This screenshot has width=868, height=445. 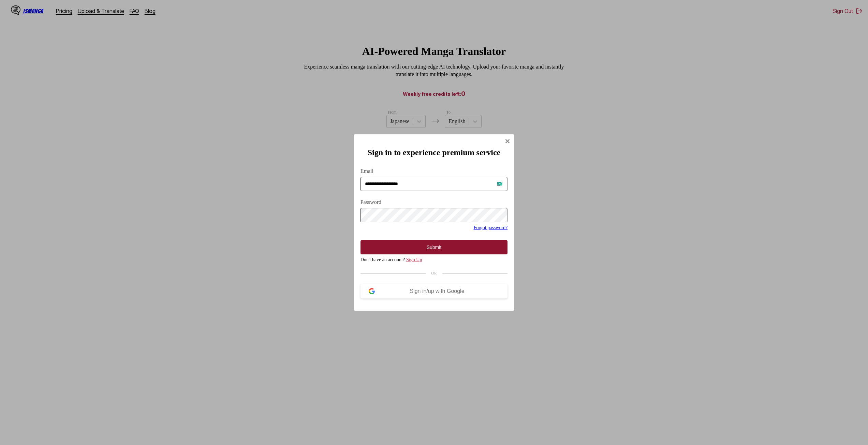 What do you see at coordinates (434, 260) in the screenshot?
I see `div: Don't have an account?` at bounding box center [434, 260].